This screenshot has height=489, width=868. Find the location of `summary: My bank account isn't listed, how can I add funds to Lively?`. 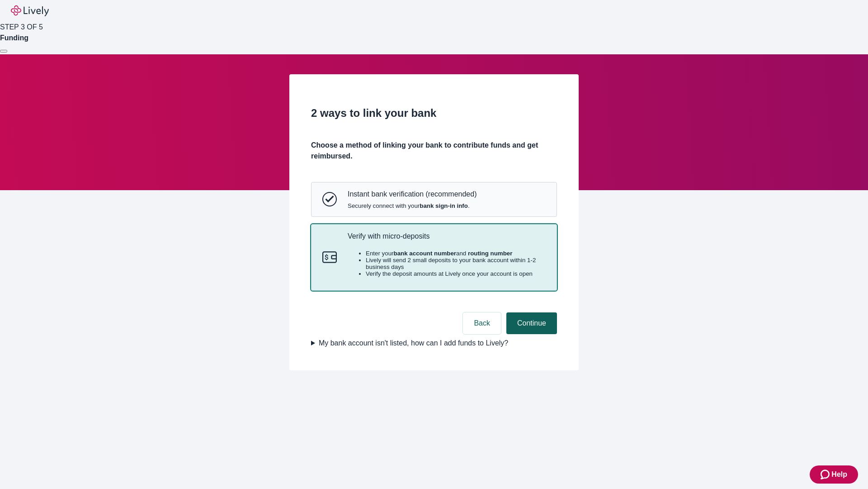

summary: My bank account isn't listed, how can I add funds to Lively? is located at coordinates (434, 343).